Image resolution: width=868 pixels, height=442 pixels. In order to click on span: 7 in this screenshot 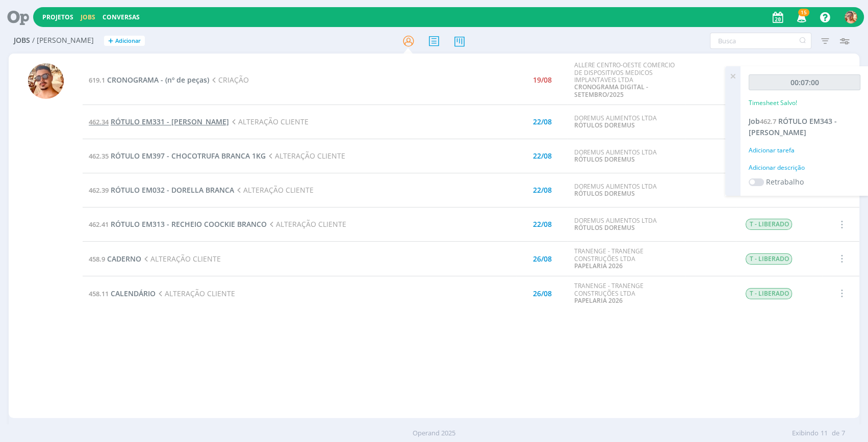, I will do `click(843, 434)`.